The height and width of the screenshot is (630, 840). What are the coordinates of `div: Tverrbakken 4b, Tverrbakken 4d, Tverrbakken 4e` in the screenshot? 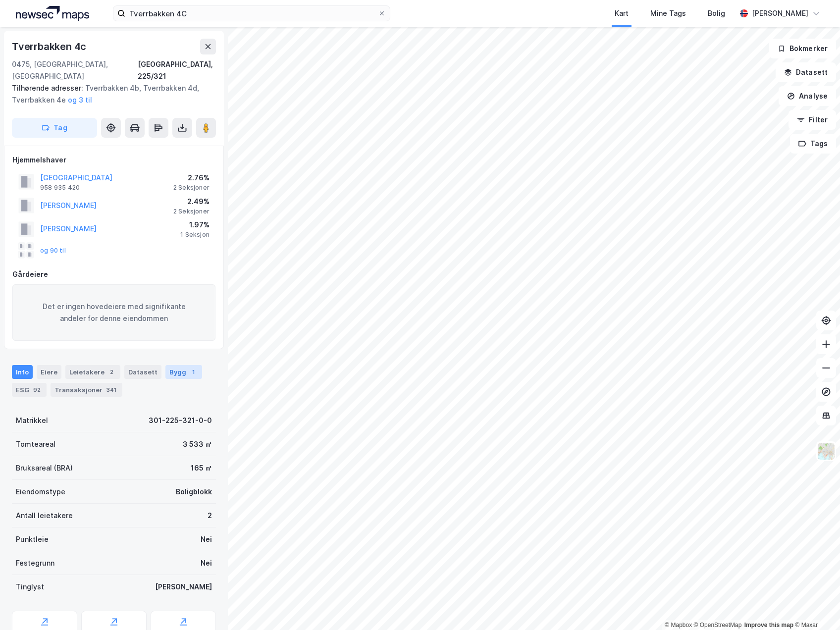 It's located at (110, 94).